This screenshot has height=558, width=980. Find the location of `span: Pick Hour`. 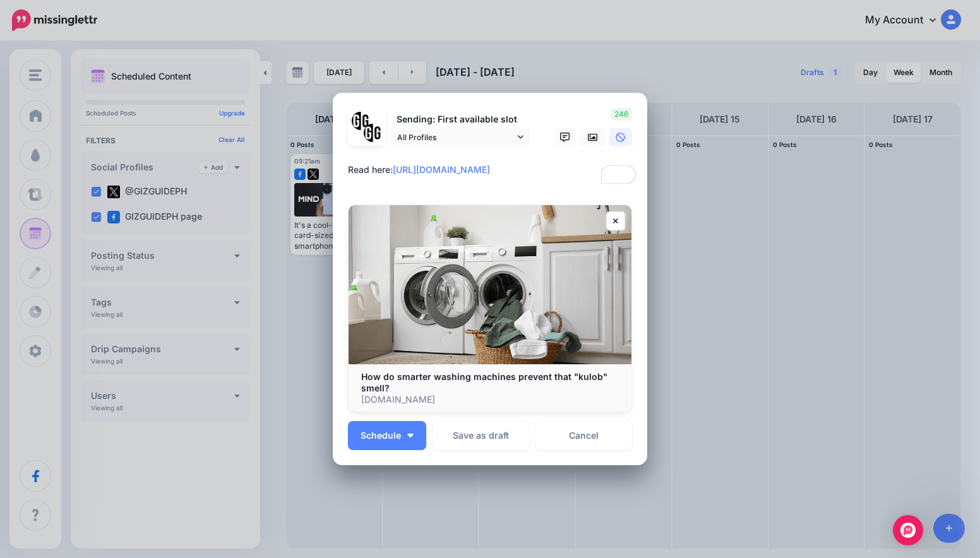

span: Pick Hour is located at coordinates (368, 533).